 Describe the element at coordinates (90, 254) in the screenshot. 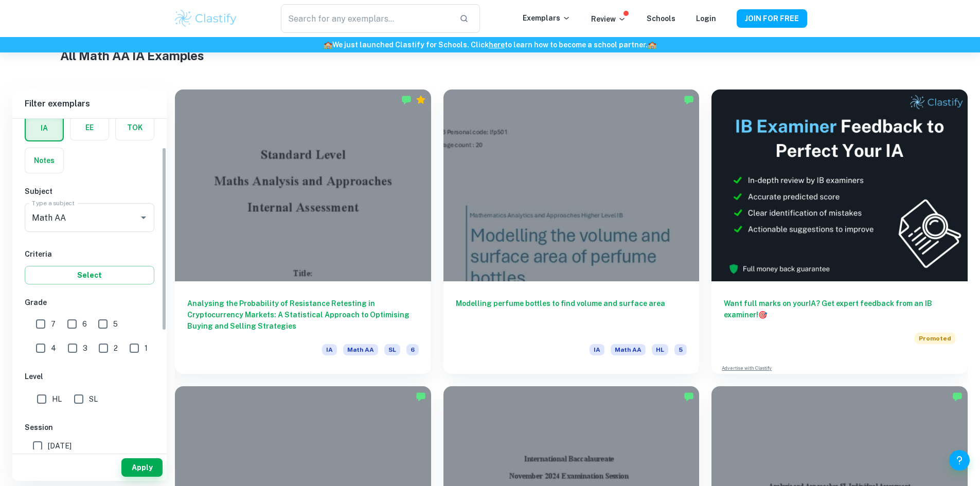

I see `h6: Criteria` at that location.